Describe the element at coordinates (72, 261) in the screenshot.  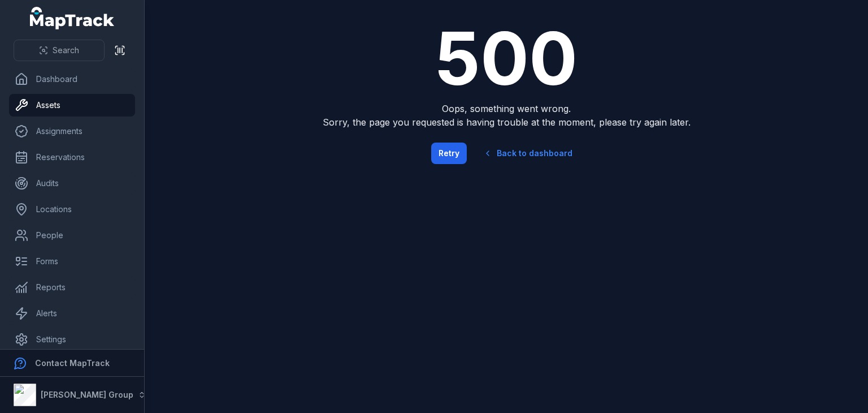
I see `a: Forms` at that location.